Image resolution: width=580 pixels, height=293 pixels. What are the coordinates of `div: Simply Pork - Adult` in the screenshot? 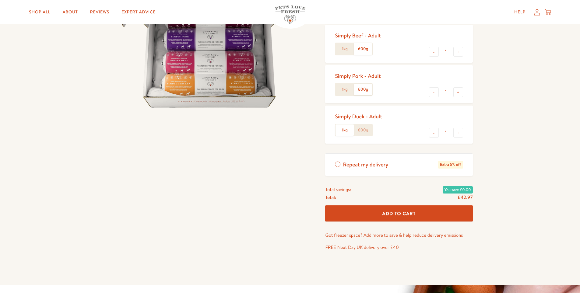 It's located at (358, 76).